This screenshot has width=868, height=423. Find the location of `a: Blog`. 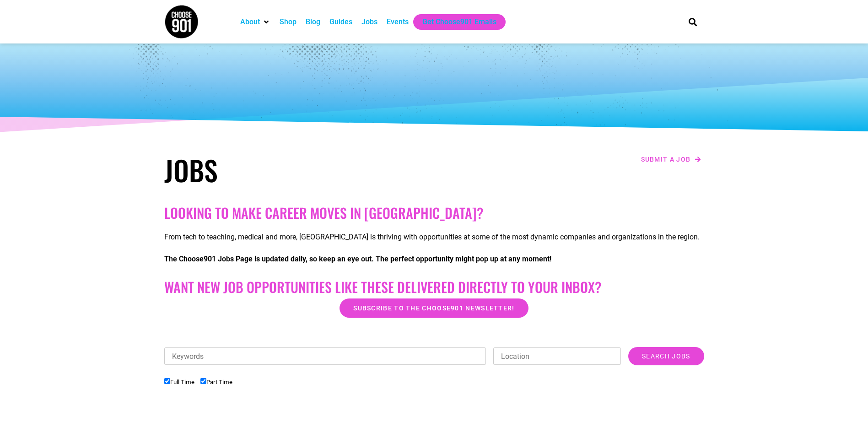

a: Blog is located at coordinates (313, 22).